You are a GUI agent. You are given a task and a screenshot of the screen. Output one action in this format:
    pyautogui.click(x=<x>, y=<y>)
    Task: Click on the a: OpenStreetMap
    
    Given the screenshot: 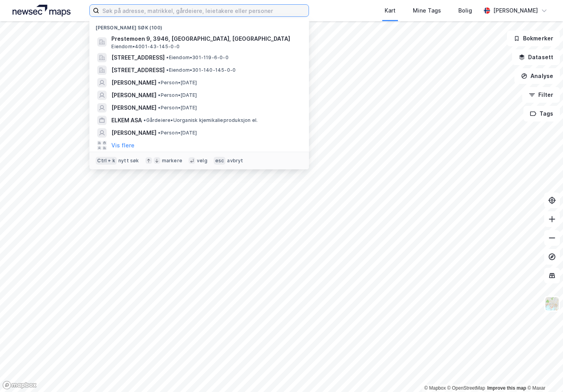 What is the action you would take?
    pyautogui.click(x=467, y=388)
    